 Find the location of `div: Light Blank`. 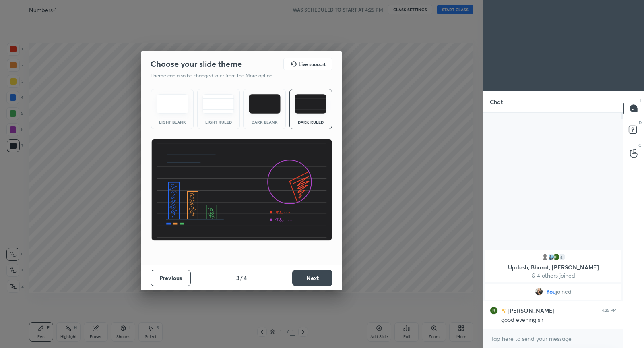

div: Light Blank is located at coordinates (172, 122).